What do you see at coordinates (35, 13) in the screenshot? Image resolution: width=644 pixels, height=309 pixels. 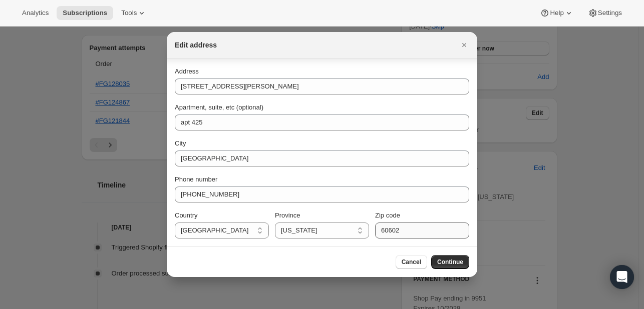 I see `button: Analytics` at bounding box center [35, 13].